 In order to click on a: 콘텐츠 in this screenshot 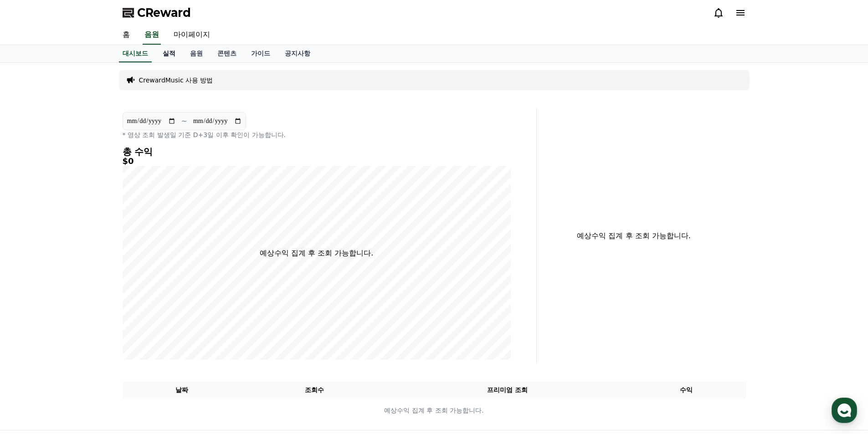, I will do `click(227, 53)`.